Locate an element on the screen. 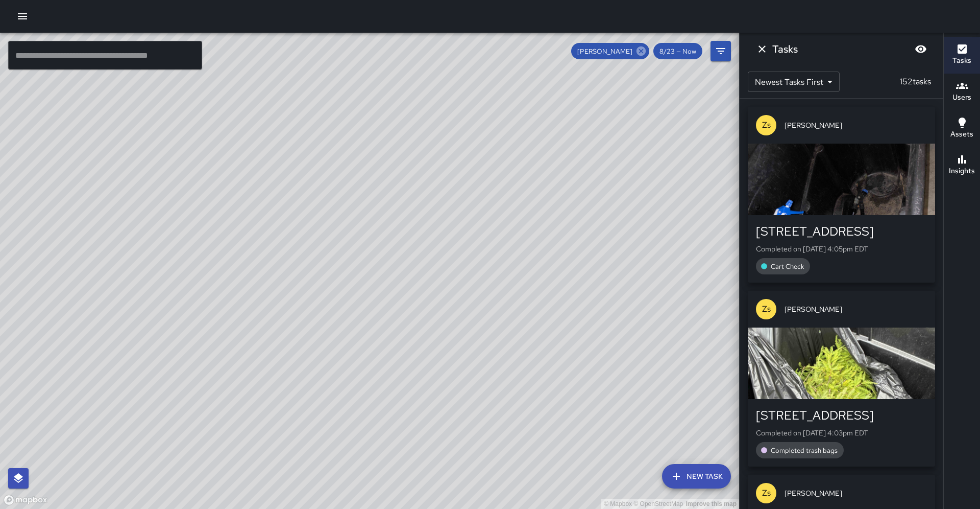  p: 152 tasks is located at coordinates (915, 82).